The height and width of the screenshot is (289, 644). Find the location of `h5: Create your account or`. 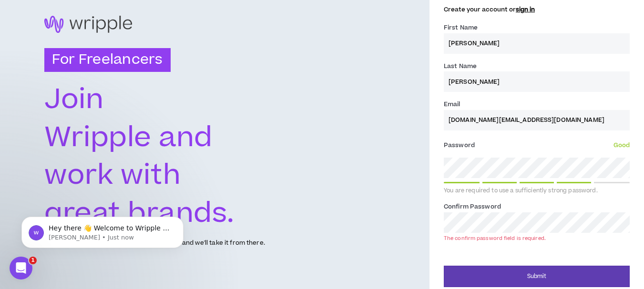

h5: Create your account or is located at coordinates (537, 10).